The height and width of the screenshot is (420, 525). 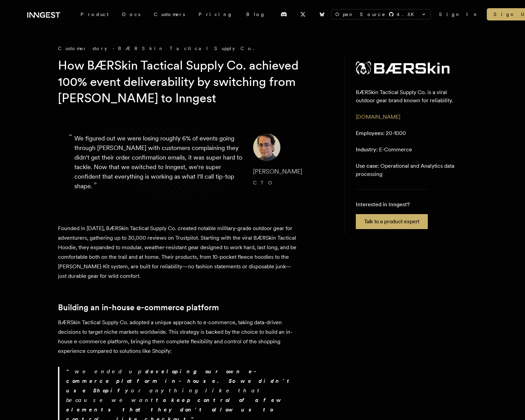 I want to click on h1: How BÆRSkin Tactical Supply Co. achieved 100% event deliverability by switching from [PERSON_NAME..., so click(x=189, y=82).